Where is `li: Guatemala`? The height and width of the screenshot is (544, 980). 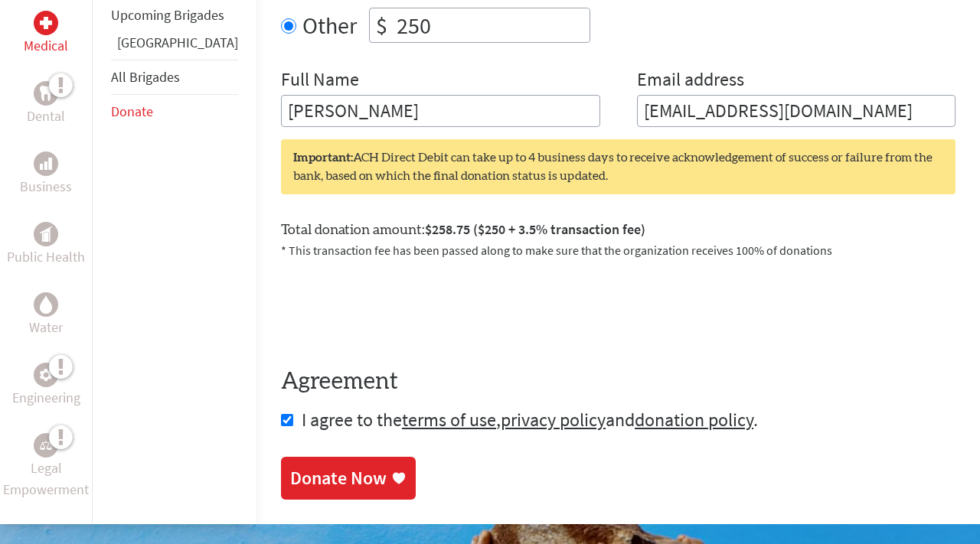
li: Guatemala is located at coordinates (175, 46).